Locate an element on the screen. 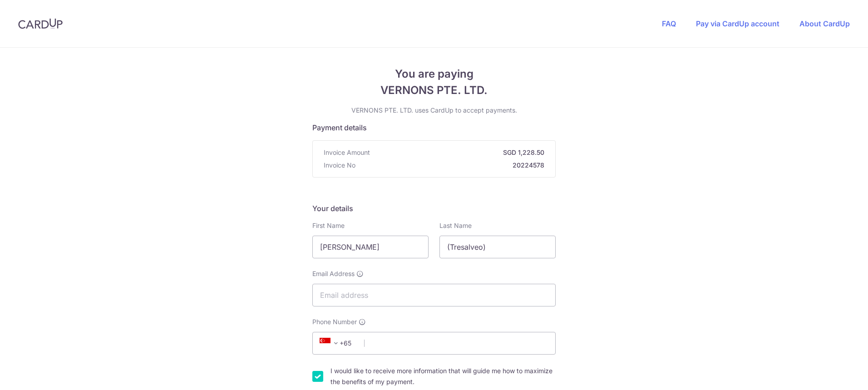 The image size is (868, 390). span: Phone Number is located at coordinates (334, 322).